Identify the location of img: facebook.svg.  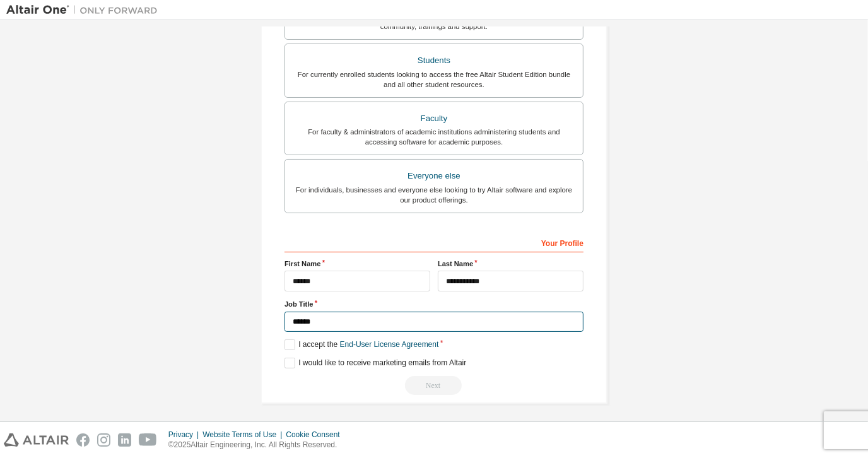
(83, 440).